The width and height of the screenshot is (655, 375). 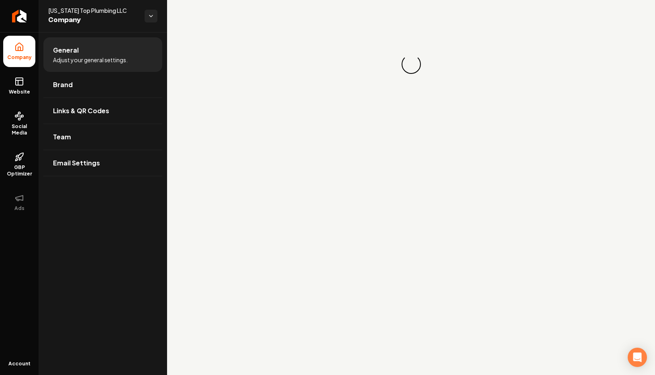 What do you see at coordinates (19, 92) in the screenshot?
I see `span: Website` at bounding box center [19, 92].